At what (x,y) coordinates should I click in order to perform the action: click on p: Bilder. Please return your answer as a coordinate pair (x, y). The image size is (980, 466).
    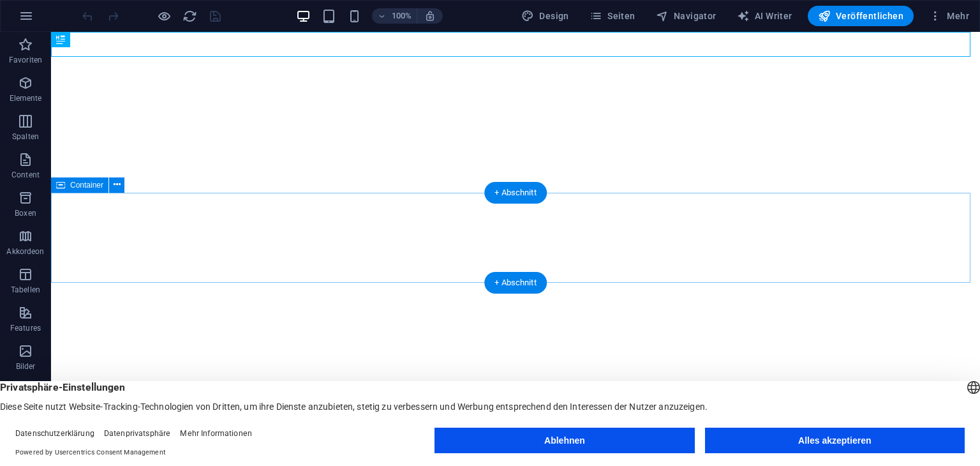
    Looking at the image, I should click on (25, 366).